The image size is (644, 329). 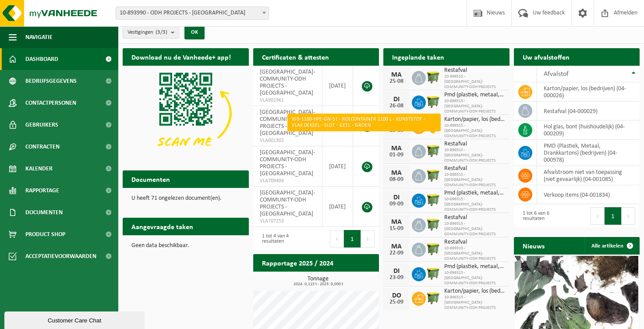 I want to click on div: 15-09, so click(x=397, y=228).